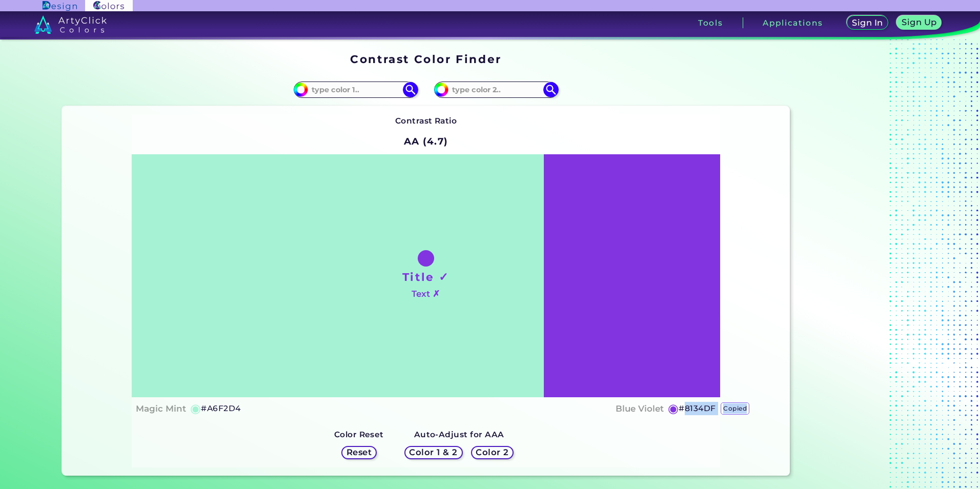  What do you see at coordinates (640, 409) in the screenshot?
I see `h4: Blue Violet` at bounding box center [640, 409].